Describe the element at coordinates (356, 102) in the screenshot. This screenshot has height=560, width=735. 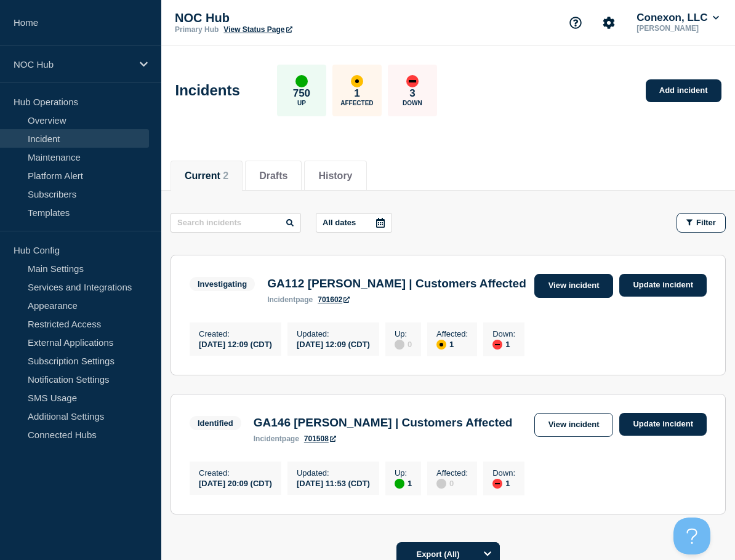
I see `p: Affected` at that location.